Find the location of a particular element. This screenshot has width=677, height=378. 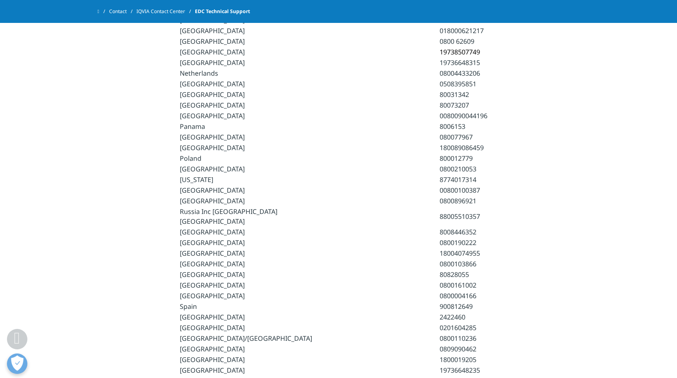

td: Poland is located at coordinates (253, 158).